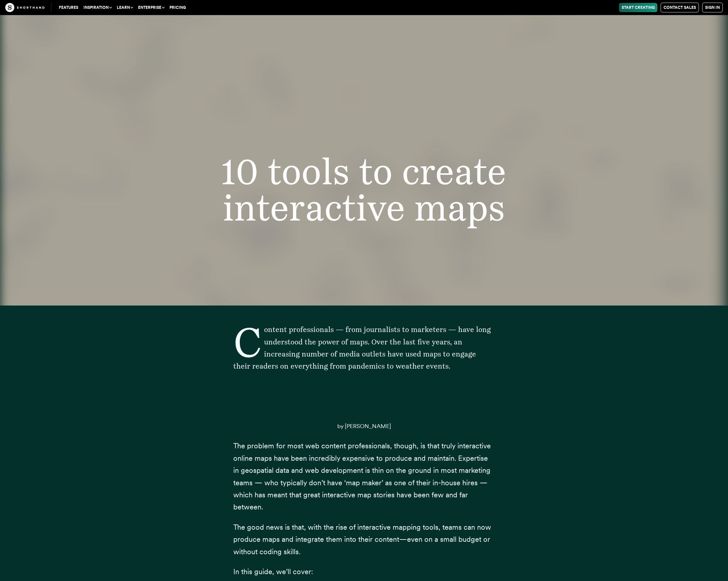  What do you see at coordinates (25, 8) in the screenshot?
I see `img: The Craft` at bounding box center [25, 8].